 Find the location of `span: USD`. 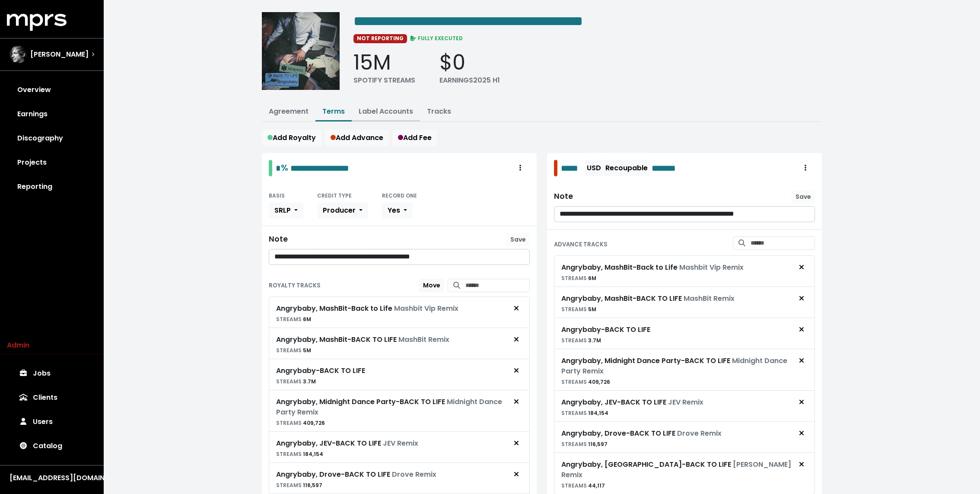

span: USD is located at coordinates (594, 167).